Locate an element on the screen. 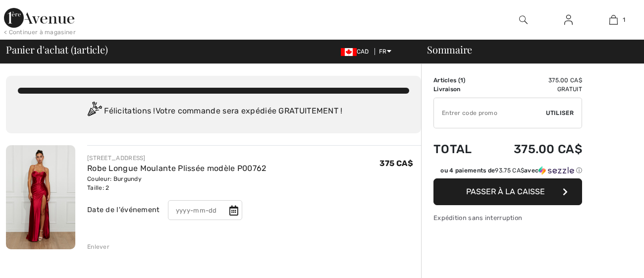  button: Passer à la caisse is located at coordinates (508, 192).